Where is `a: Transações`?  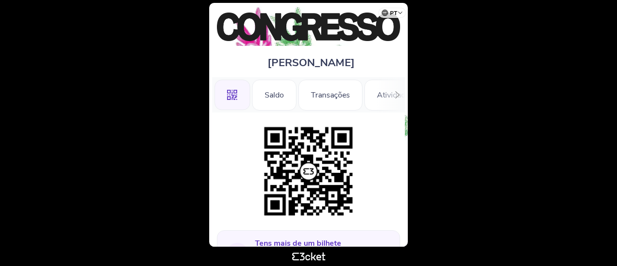 a: Transações is located at coordinates (330, 94).